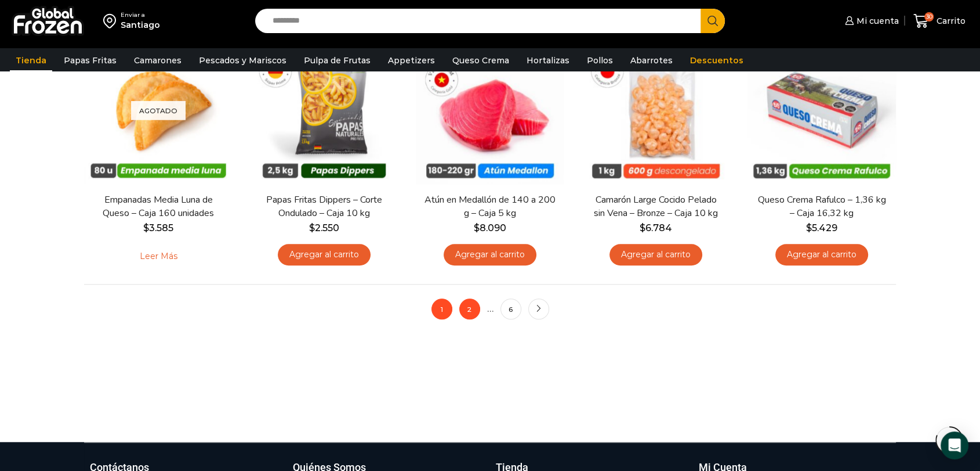  Describe the element at coordinates (511, 309) in the screenshot. I see `a: 6` at that location.